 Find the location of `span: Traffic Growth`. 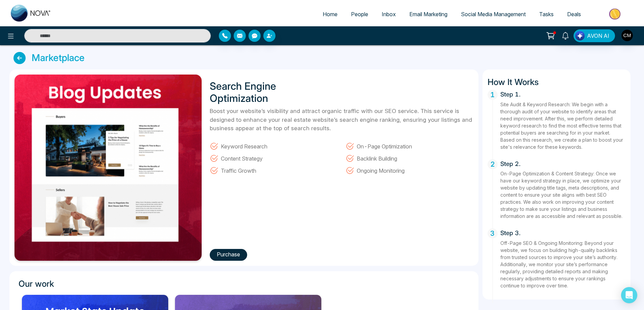

span: Traffic Growth is located at coordinates (238, 170).